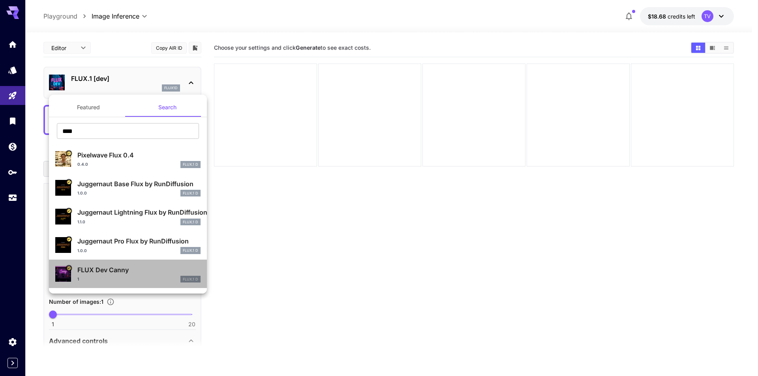 This screenshot has width=758, height=376. What do you see at coordinates (78, 279) in the screenshot?
I see `p: 1` at bounding box center [78, 279].